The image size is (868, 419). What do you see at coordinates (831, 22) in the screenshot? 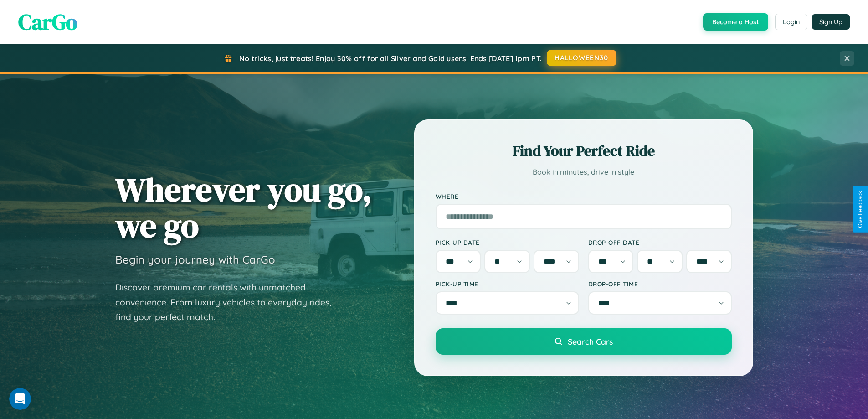
I see `button: Sign Up` at bounding box center [831, 22].